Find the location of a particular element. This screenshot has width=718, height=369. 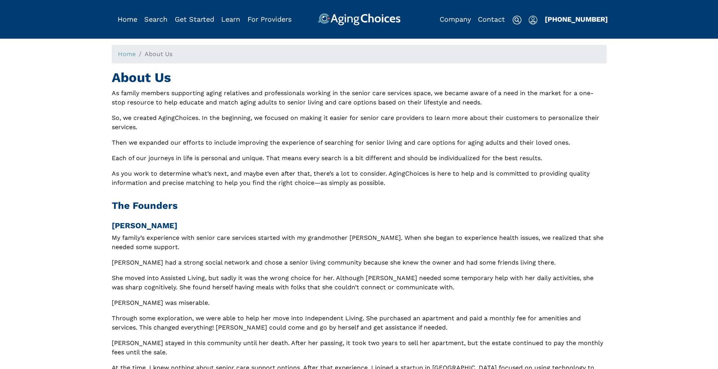

p: So, we created AgingChoices. In the beginning, we focused on making it easier for senior care pro... is located at coordinates (359, 123).